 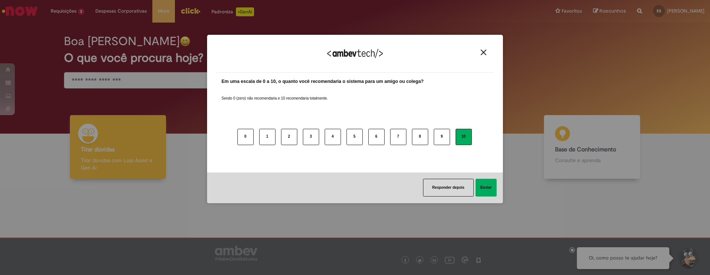 What do you see at coordinates (322, 81) in the screenshot?
I see `label: Em uma escala de 0 a 10, o quanto você recomendaria o sistema para um amigo ou colega?` at bounding box center [322, 81].